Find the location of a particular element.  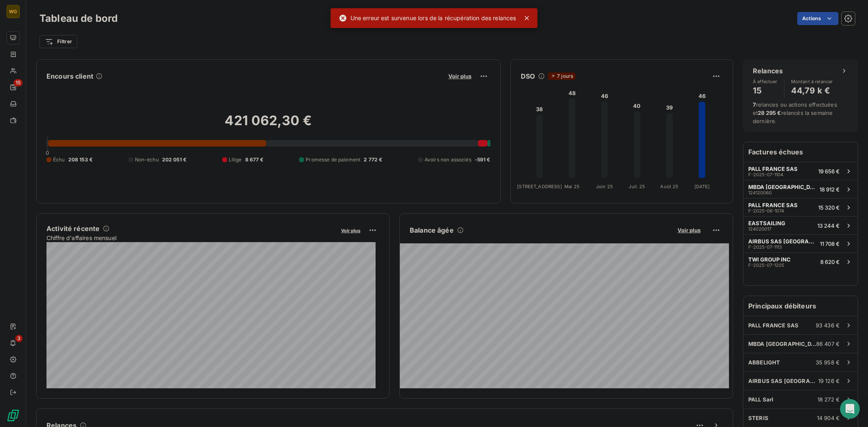

button: PALL FRANCE SASF-2025-07-110419 656 € is located at coordinates (801, 171).